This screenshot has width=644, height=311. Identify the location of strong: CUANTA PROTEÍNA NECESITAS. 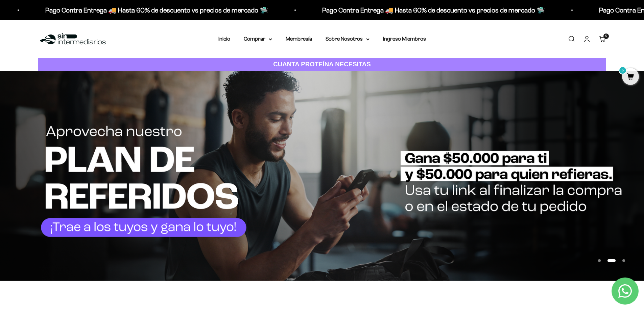
(322, 64).